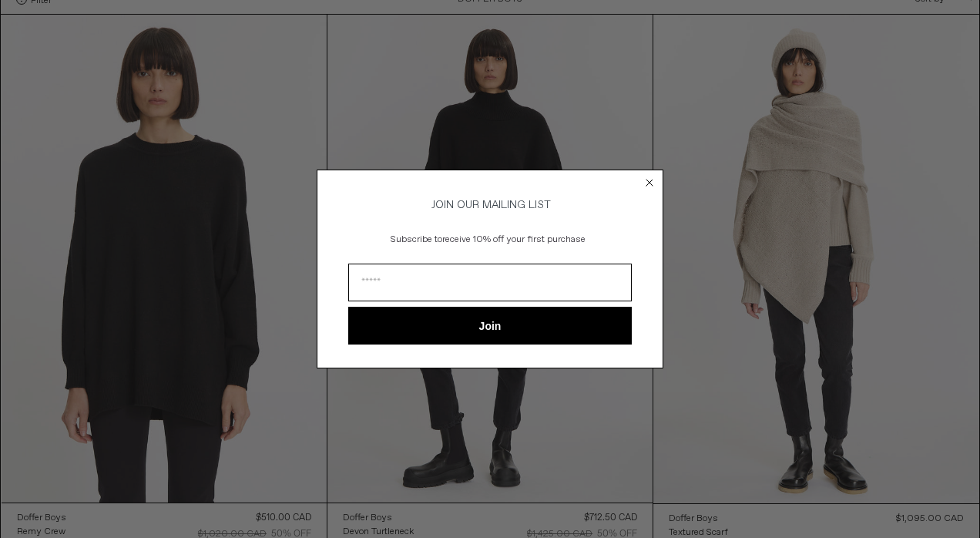 The height and width of the screenshot is (538, 980). I want to click on button: Join, so click(490, 325).